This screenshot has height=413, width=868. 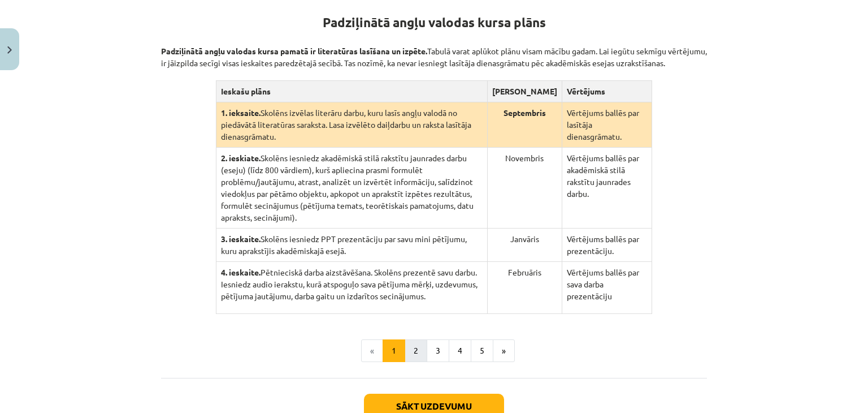 I want to click on th: Ieskašu plāns, so click(x=351, y=91).